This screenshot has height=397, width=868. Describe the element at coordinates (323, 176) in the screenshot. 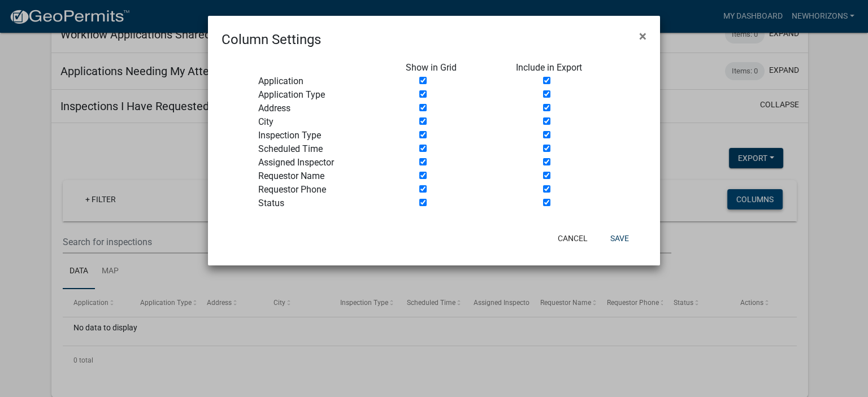

I see `div: Requestor Name` at that location.